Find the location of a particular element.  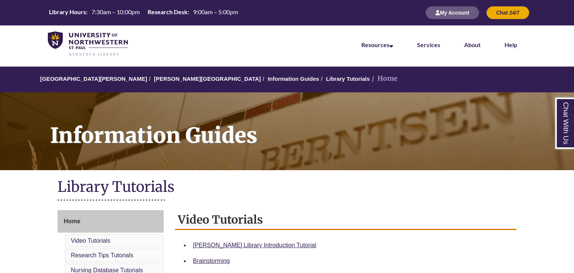

table: Hours Today is located at coordinates (144, 12).